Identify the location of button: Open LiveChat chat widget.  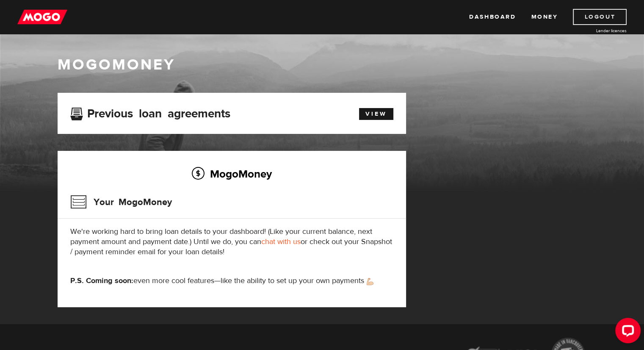
(19, 17).